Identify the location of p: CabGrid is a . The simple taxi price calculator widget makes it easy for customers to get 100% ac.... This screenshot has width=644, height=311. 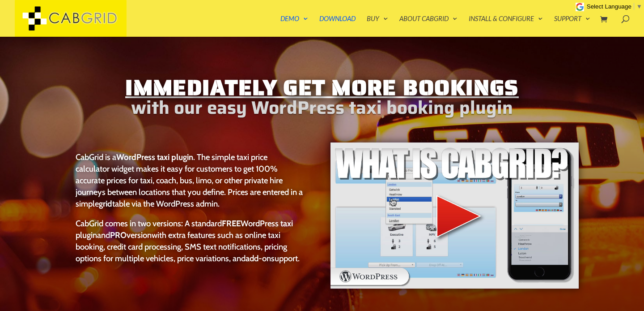
(189, 184).